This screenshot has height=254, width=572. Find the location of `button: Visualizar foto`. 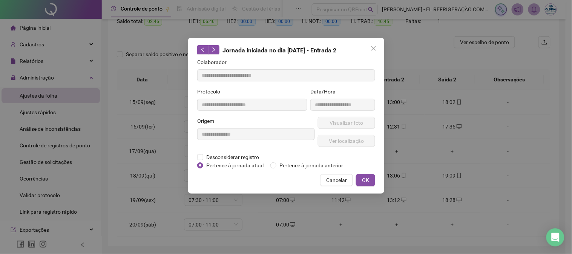

button: Visualizar foto is located at coordinates (347, 123).